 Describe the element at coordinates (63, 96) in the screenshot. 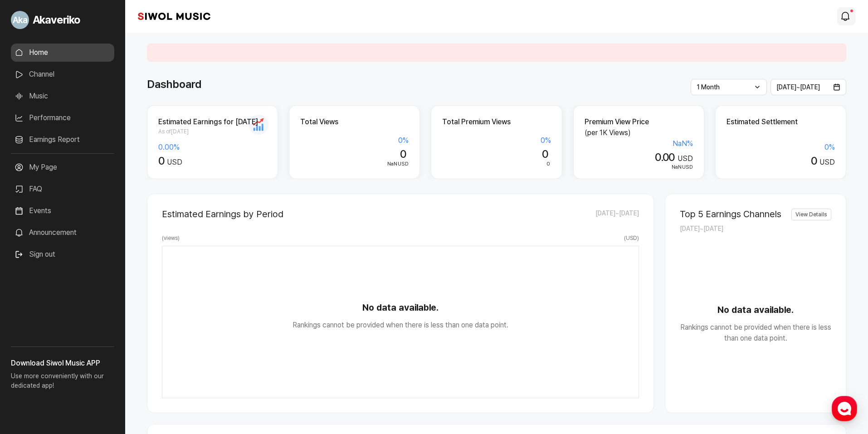

I see `a: Music` at that location.